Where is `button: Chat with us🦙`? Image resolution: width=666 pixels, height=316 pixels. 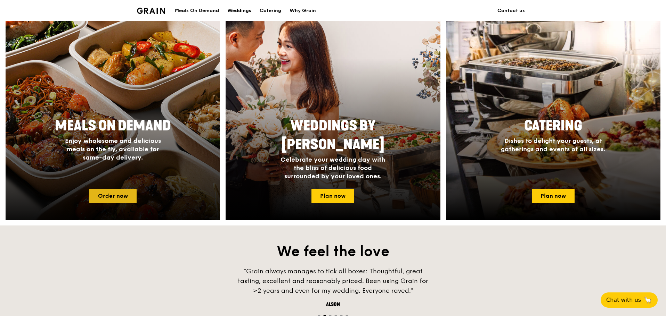 button: Chat with us🦙 is located at coordinates (629, 301).